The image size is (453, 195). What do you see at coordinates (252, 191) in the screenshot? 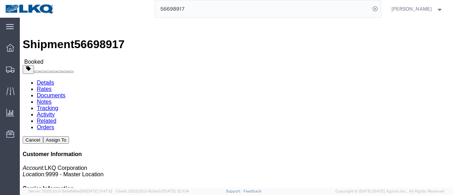
I see `a: Feedback` at bounding box center [252, 191].